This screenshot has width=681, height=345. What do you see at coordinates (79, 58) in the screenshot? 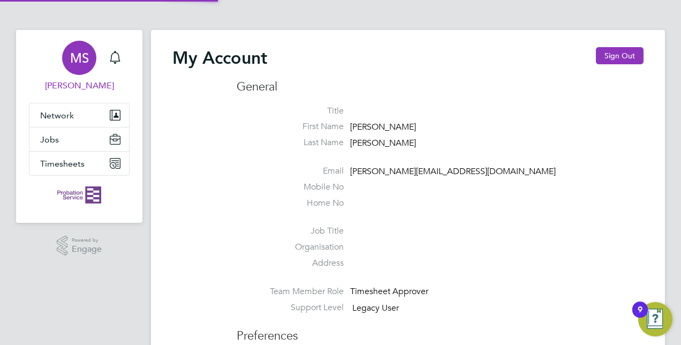
I see `span: MS` at bounding box center [79, 58].